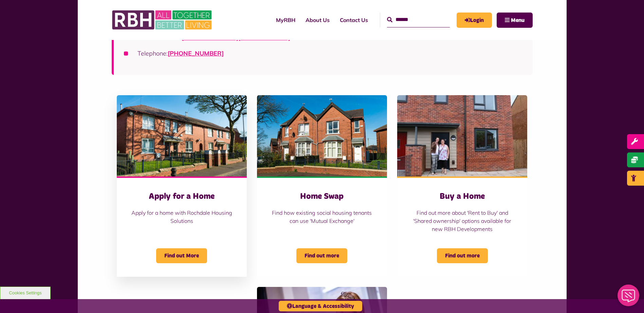 This screenshot has width=644, height=313. Describe the element at coordinates (322, 197) in the screenshot. I see `h3: Home Swap` at that location.